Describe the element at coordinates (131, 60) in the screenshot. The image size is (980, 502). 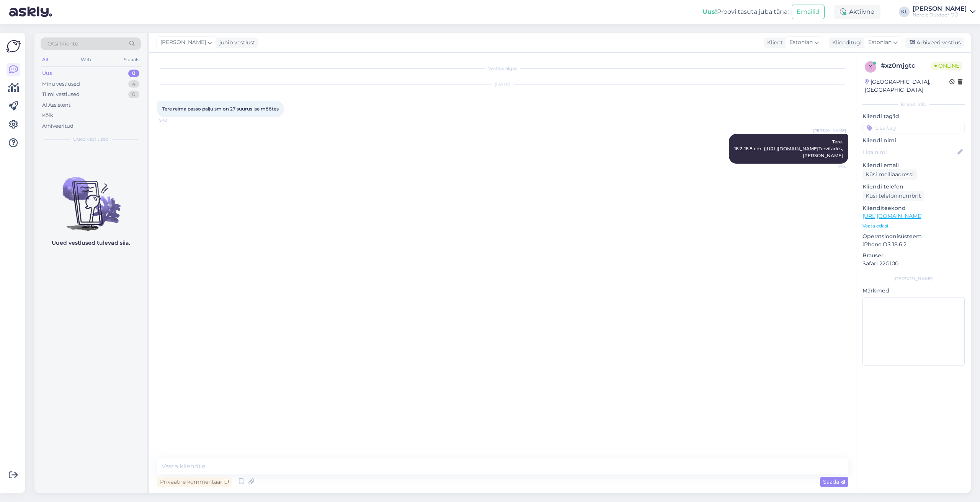
I see `div: Socials` at that location.